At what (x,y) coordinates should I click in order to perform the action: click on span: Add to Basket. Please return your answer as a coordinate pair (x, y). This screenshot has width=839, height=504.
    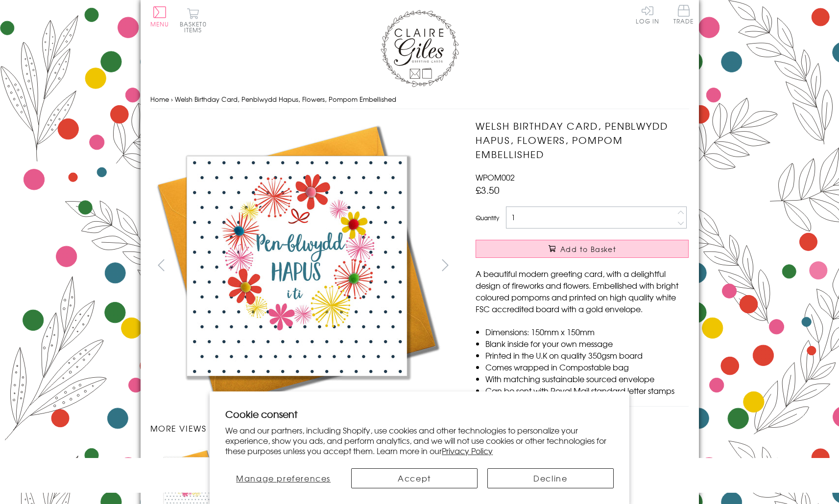
    Looking at the image, I should click on (588, 249).